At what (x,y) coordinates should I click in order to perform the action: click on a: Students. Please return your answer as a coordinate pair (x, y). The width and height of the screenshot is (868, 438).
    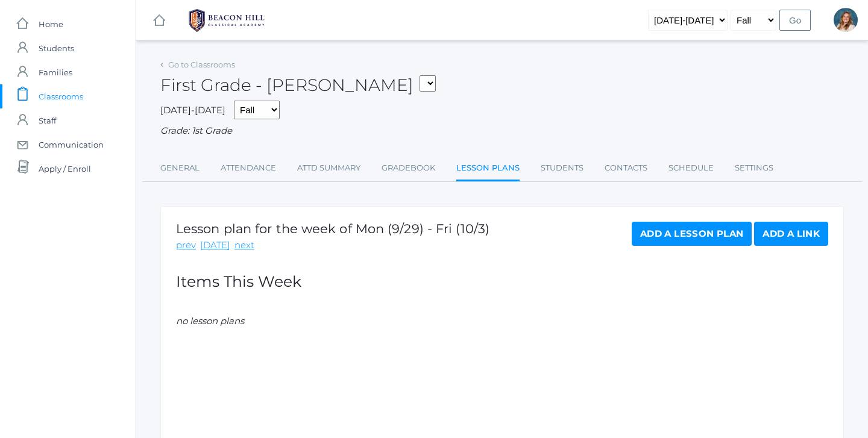
    Looking at the image, I should click on (562, 168).